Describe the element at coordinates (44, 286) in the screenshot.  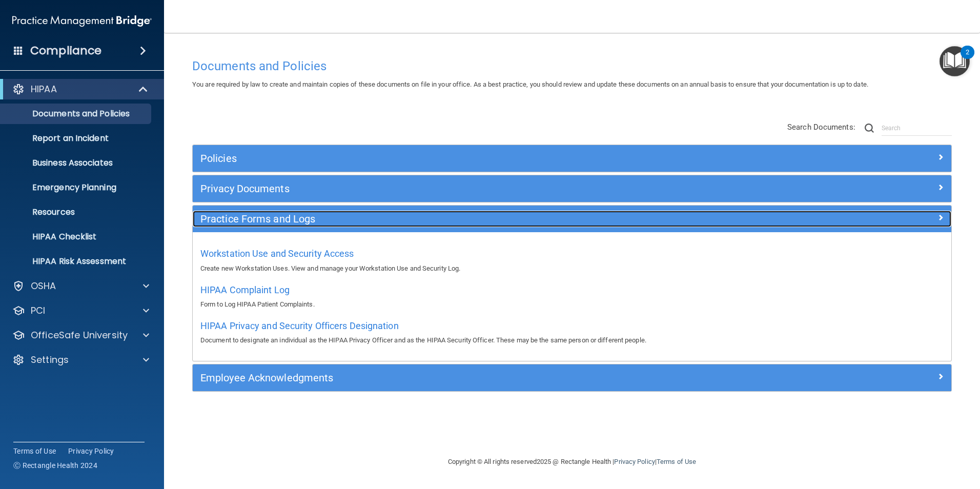
I see `p: OSHA` at that location.